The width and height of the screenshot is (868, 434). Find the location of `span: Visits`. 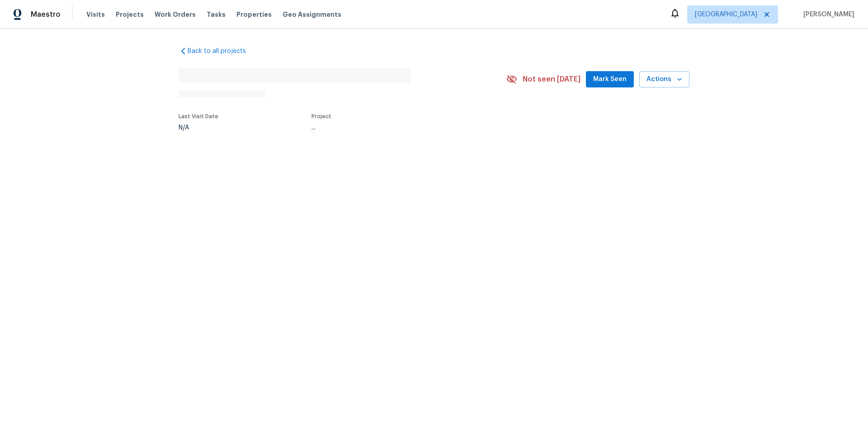

span: Visits is located at coordinates (96, 15).